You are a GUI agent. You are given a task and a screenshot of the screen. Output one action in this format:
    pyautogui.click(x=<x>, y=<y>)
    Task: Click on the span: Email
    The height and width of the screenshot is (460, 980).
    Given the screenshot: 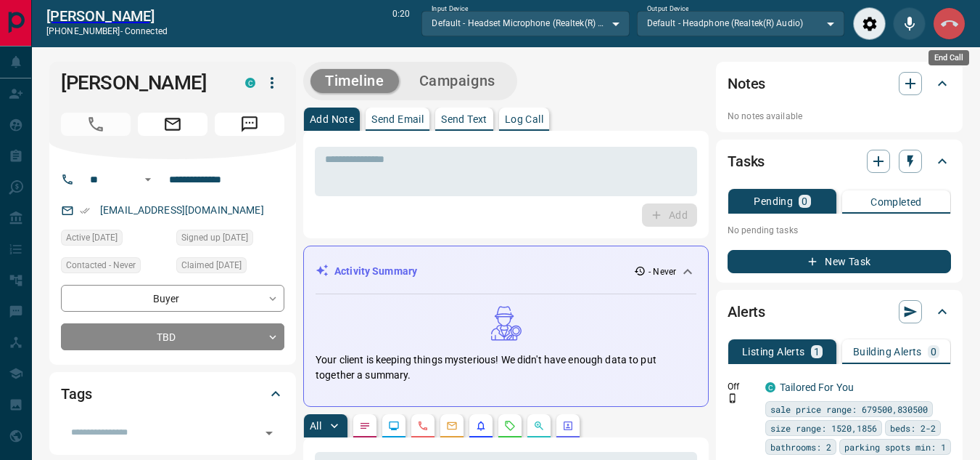 What is the action you would take?
    pyautogui.click(x=173, y=124)
    